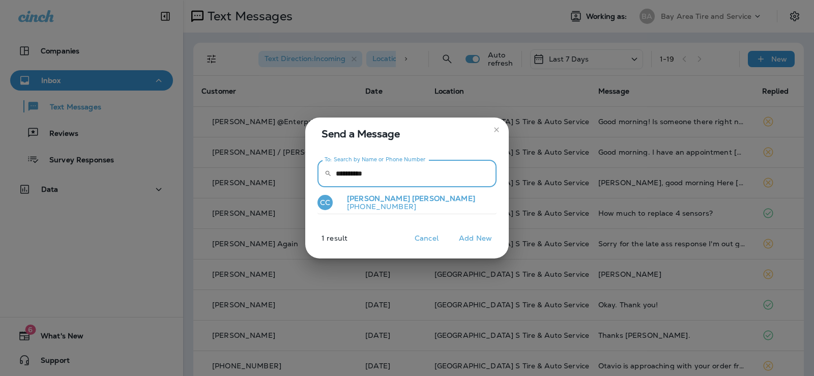  What do you see at coordinates (426, 238) in the screenshot?
I see `button: Cancel` at bounding box center [426, 238].